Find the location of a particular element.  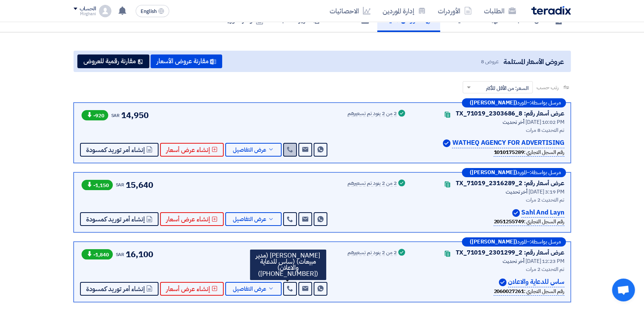

div: عرض أسعار رقم: TX_71019_2303686_8 is located at coordinates (510, 113).